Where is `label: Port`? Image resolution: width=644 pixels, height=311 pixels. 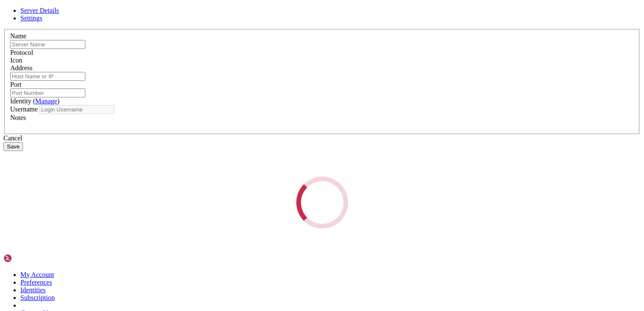
label: Port is located at coordinates (15, 84).